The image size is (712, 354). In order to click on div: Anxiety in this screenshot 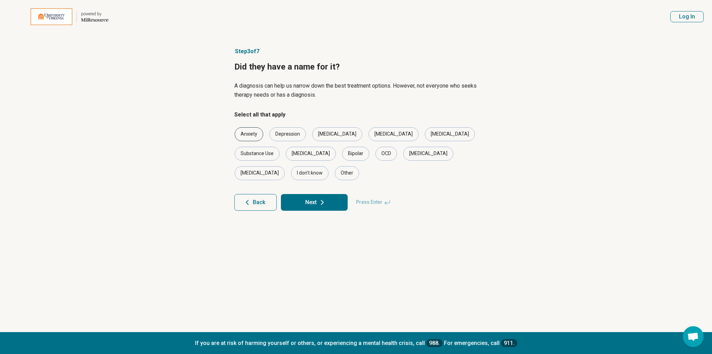, I will do `click(249, 134)`.